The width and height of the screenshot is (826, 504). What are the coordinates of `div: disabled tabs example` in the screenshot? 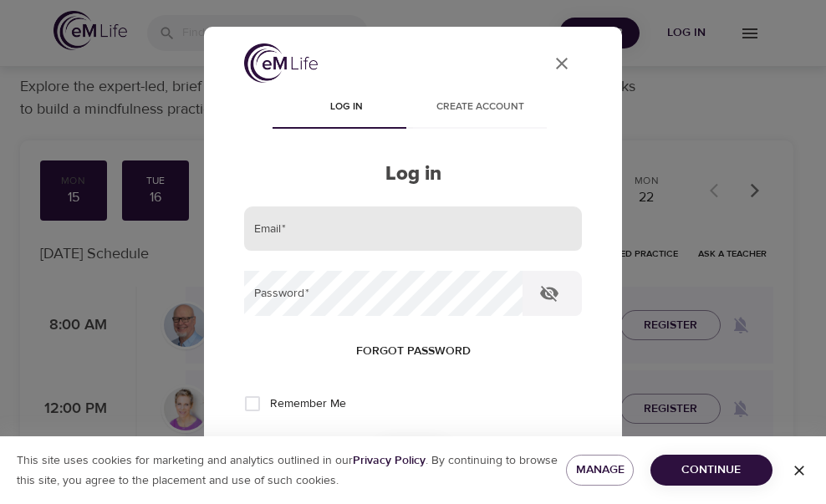 It's located at (413, 108).